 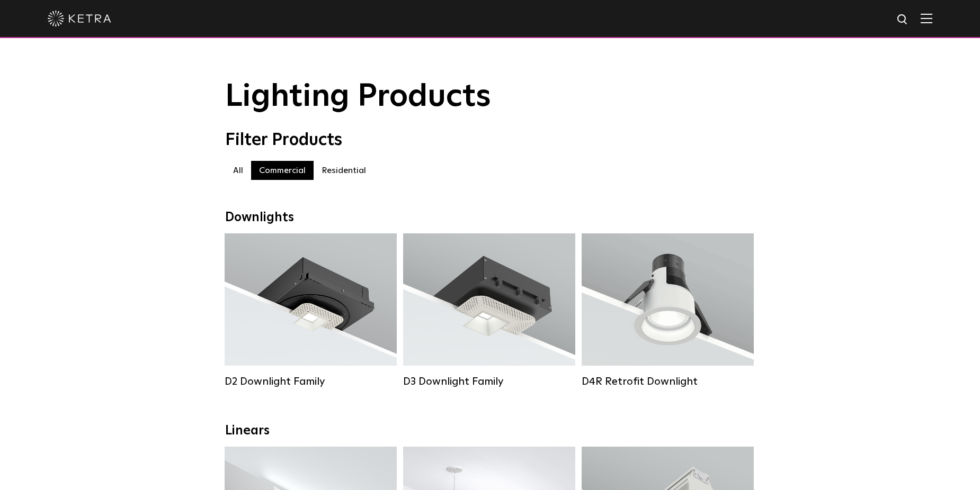 What do you see at coordinates (667, 311) in the screenshot?
I see `a: D4R Retrofit Downlight Lumen Output:800Colors:White / BlackBeam Angles:15° / 25° / 40° / 60°Watta...` at bounding box center [667, 311].